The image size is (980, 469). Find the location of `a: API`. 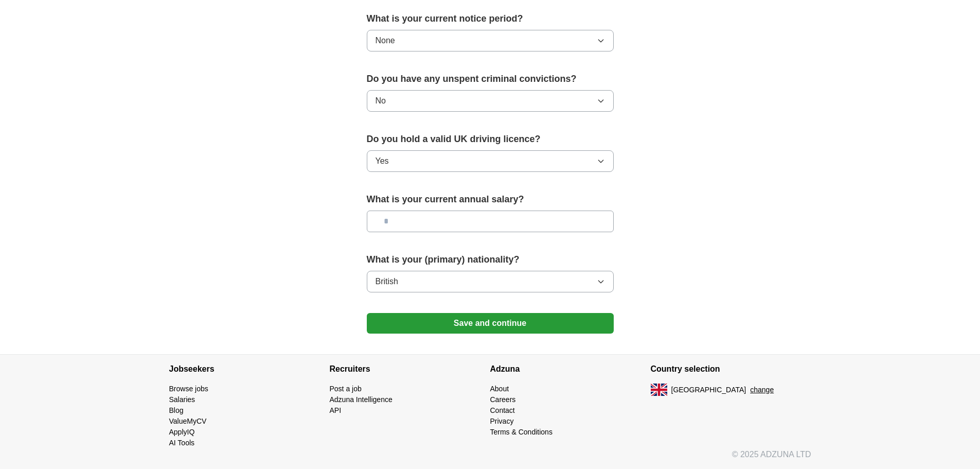

a: API is located at coordinates (335, 410).